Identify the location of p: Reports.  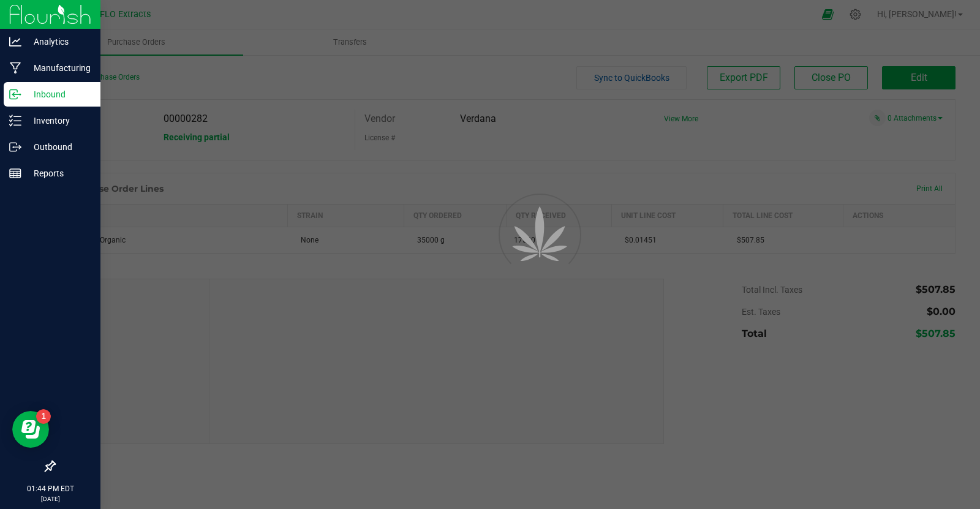
(58, 174).